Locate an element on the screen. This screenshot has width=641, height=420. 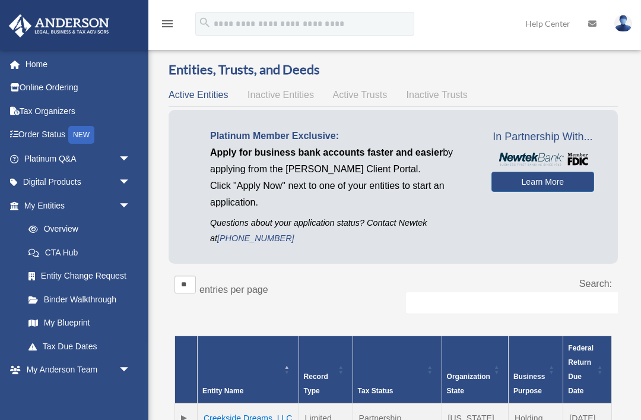
a: Tax Due Dates is located at coordinates (80, 346).